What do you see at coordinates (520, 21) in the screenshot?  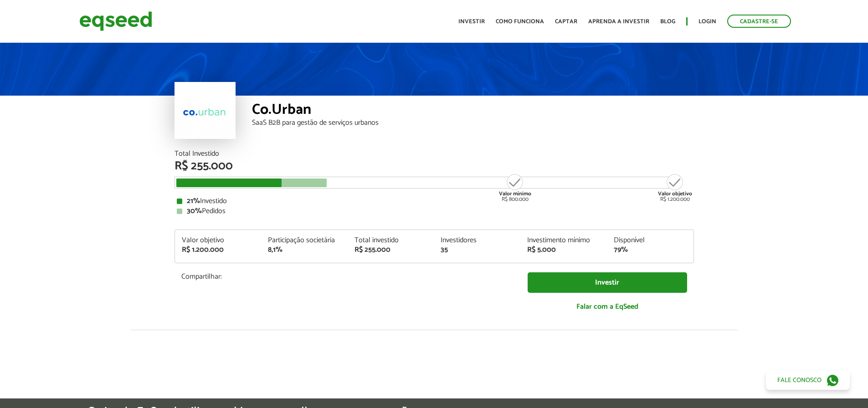 I see `a: Como funciona` at bounding box center [520, 21].